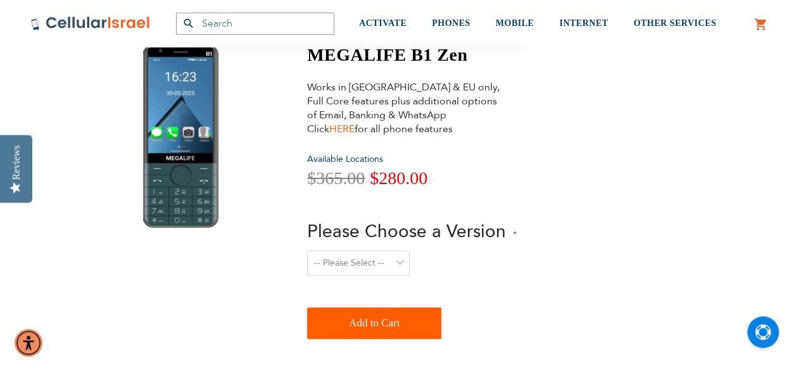 The height and width of the screenshot is (370, 801). Describe the element at coordinates (345, 159) in the screenshot. I see `span: Available Locations` at that location.